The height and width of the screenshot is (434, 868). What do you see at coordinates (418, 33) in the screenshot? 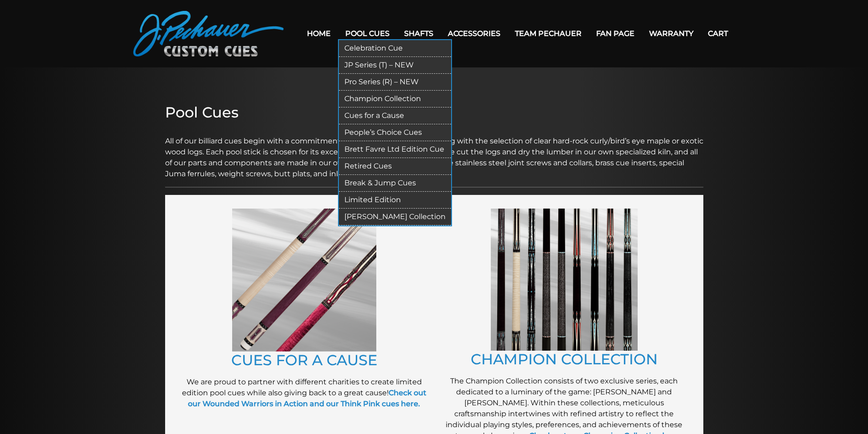
I see `a: Shafts` at bounding box center [418, 33].